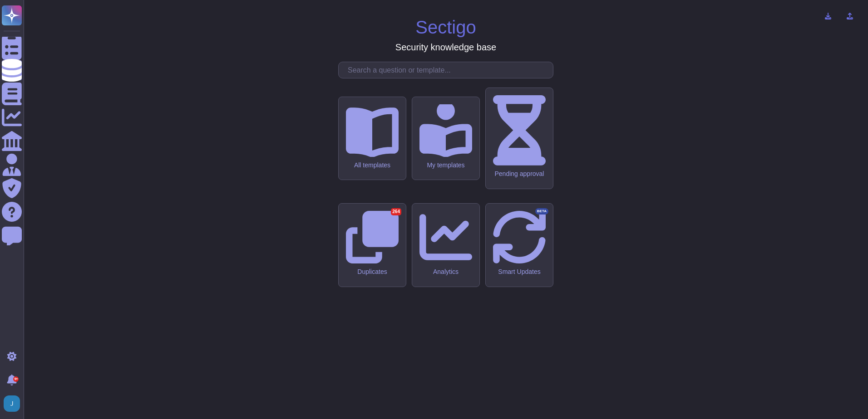 The height and width of the screenshot is (419, 868). I want to click on div: 9+, so click(16, 379).